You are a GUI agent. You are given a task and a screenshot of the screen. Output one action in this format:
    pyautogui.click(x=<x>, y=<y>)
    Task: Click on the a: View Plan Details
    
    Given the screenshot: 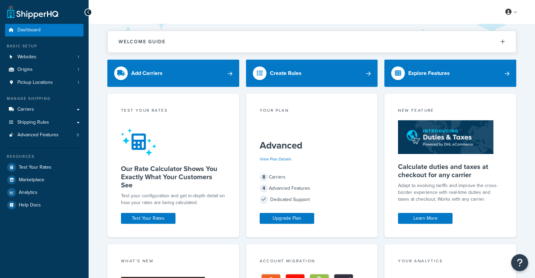 What is the action you would take?
    pyautogui.click(x=276, y=159)
    